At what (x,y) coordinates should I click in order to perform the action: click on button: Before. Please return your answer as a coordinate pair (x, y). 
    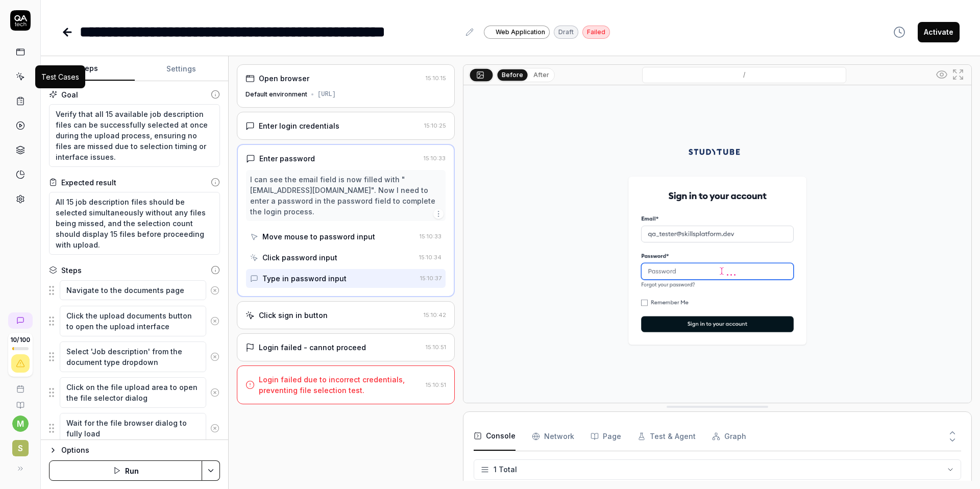
    Looking at the image, I should click on (512, 75).